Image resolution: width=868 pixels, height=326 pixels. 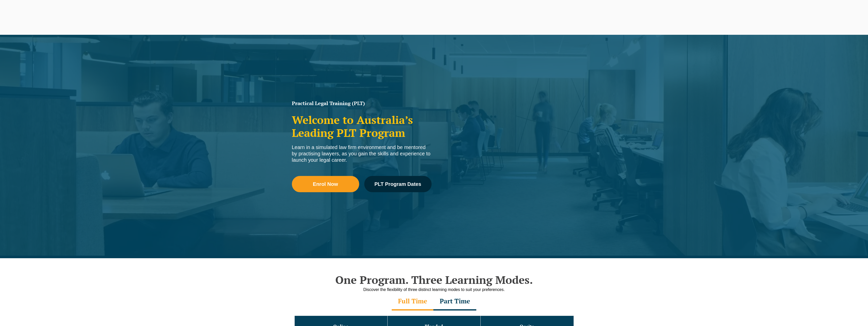 I want to click on a: 1300 039 031, so click(x=789, y=6).